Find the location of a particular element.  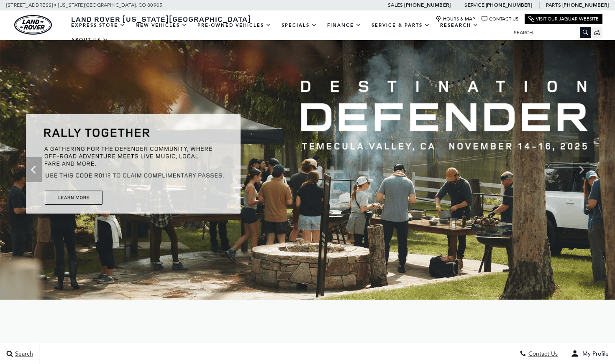

a: land-rover is located at coordinates (33, 25).